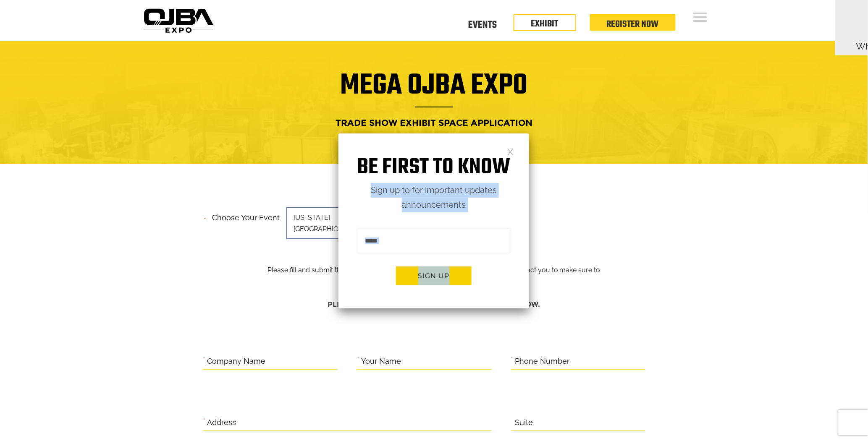 This screenshot has height=441, width=868. Describe the element at coordinates (434, 276) in the screenshot. I see `button: Sign up` at that location.